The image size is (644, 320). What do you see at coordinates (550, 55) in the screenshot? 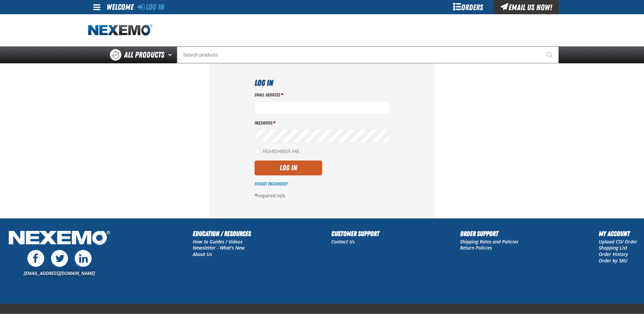
I see `button: Start Searching` at bounding box center [550, 55].